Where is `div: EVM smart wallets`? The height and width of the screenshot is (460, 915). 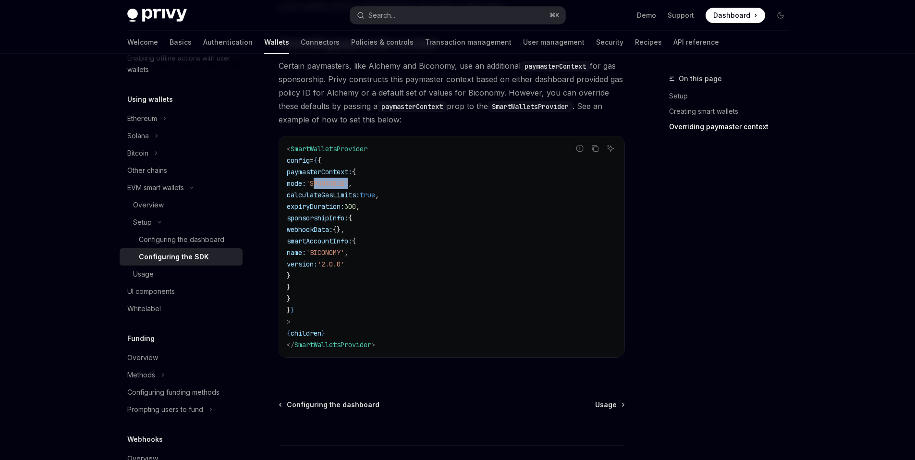
div: EVM smart wallets is located at coordinates (156, 188).